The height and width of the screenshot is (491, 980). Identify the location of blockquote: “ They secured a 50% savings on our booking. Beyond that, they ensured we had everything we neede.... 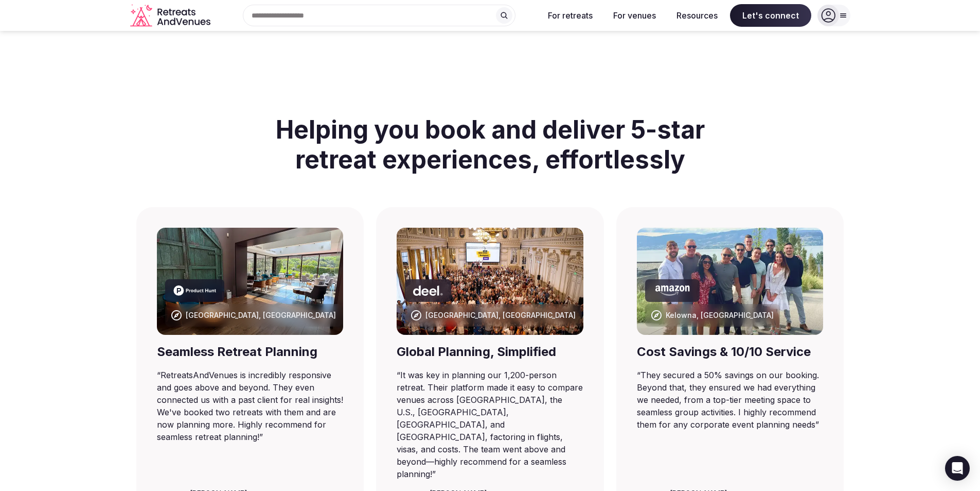
(730, 399).